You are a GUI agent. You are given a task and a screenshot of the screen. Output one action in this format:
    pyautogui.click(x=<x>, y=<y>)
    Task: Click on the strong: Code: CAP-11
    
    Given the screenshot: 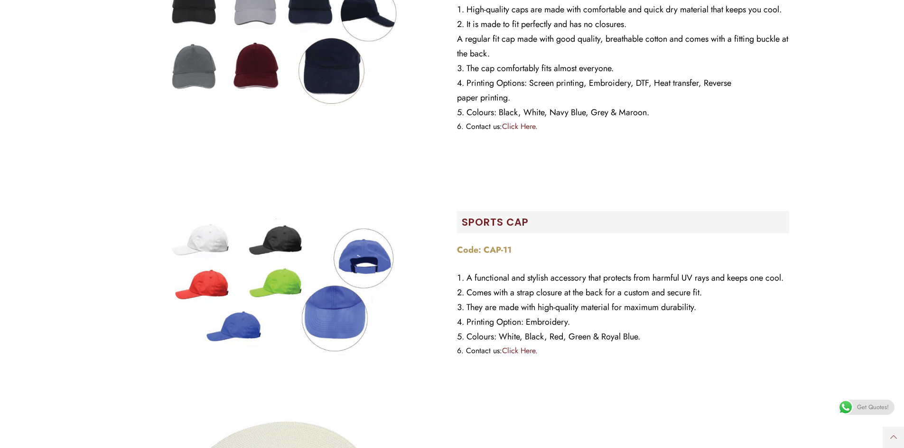 What is the action you would take?
    pyautogui.click(x=484, y=250)
    